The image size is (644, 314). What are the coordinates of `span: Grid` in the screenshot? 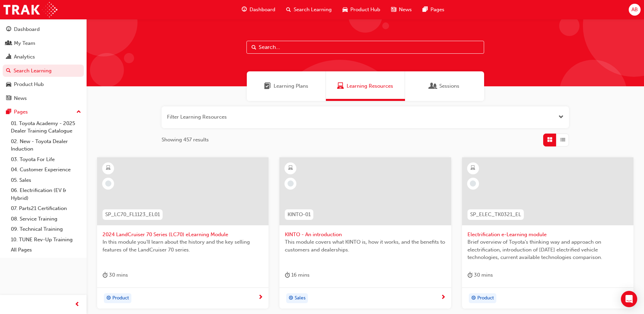 It's located at (550, 140).